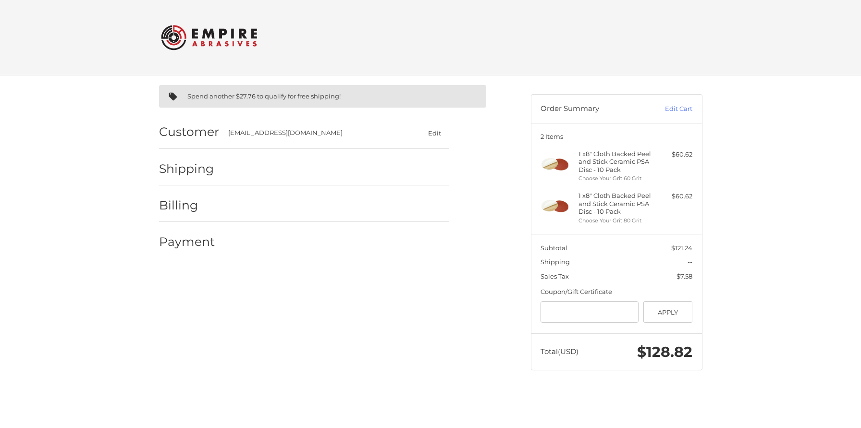 This screenshot has height=428, width=861. Describe the element at coordinates (554, 276) in the screenshot. I see `span: Sales Tax` at that location.